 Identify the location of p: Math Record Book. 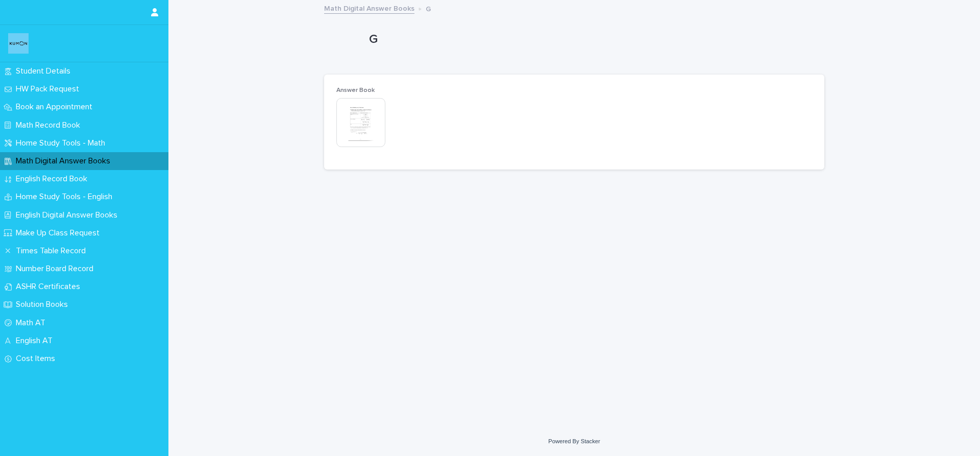
(50, 125).